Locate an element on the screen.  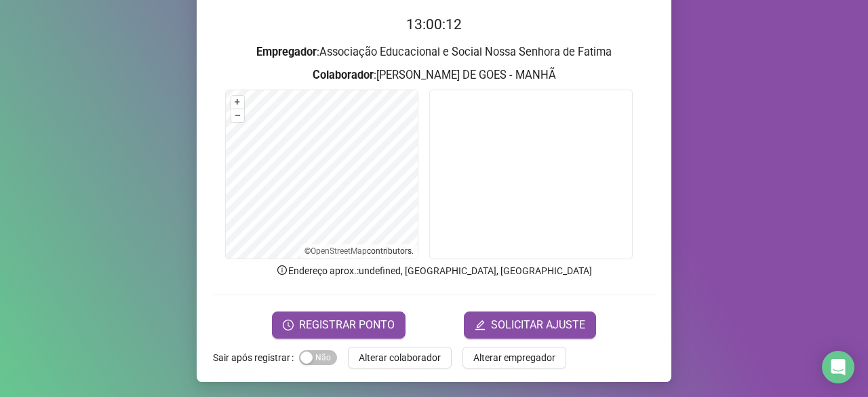
button: Alterar empregador is located at coordinates (514, 358).